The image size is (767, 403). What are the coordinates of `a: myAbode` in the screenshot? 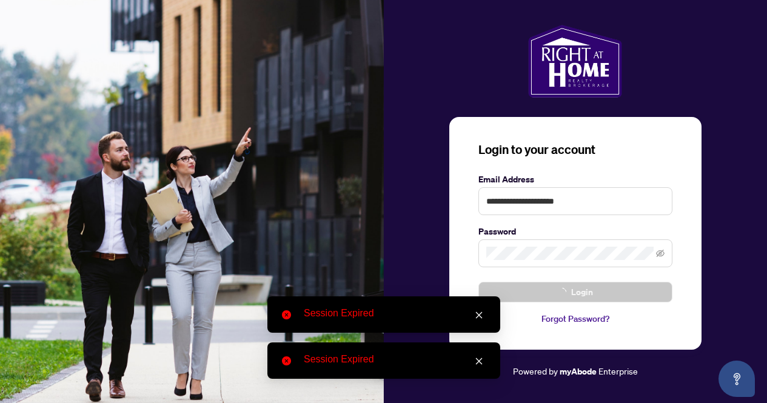 It's located at (578, 371).